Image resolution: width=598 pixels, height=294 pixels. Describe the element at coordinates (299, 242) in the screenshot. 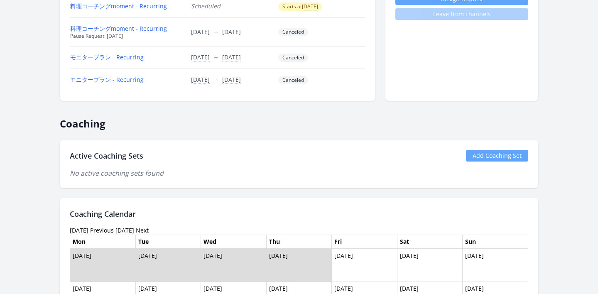

I see `th: Thu` at that location.